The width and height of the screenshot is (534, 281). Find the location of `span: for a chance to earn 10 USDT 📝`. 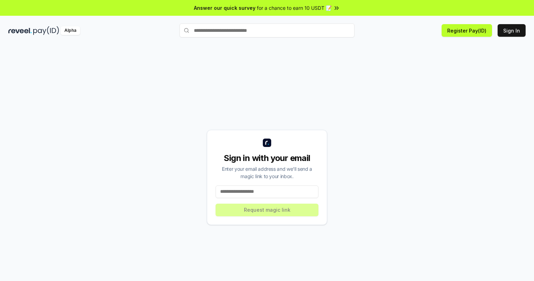

span: for a chance to earn 10 USDT 📝 is located at coordinates (294, 8).